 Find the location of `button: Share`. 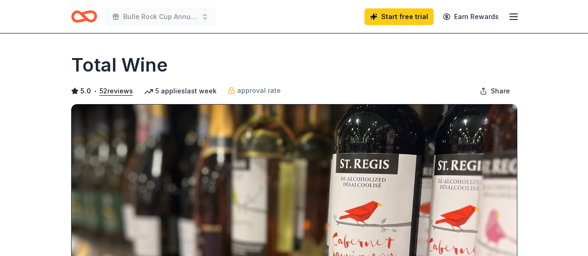

button: Share is located at coordinates (494, 91).